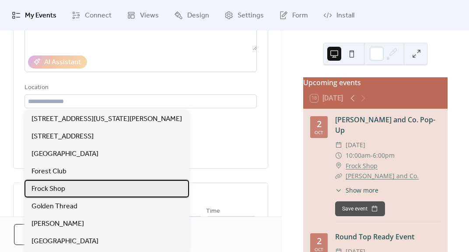  Describe the element at coordinates (192, 15) in the screenshot. I see `a: Design` at that location.